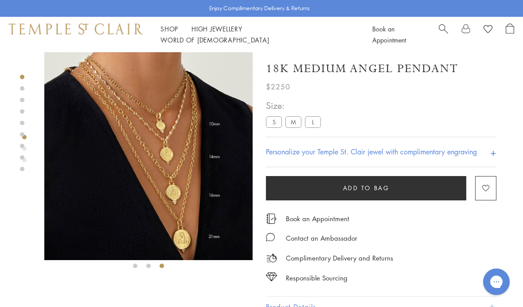  Describe the element at coordinates (371, 152) in the screenshot. I see `h4: Personalize your Temple St. Clair jewel with complimentary engraving` at that location.